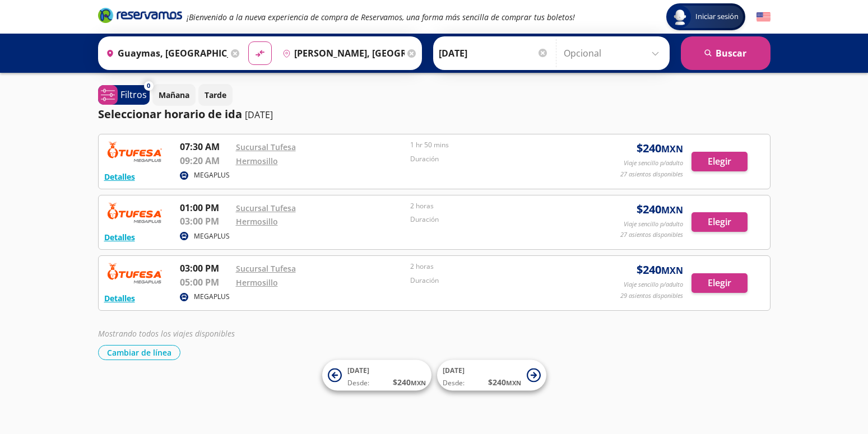  Describe the element at coordinates (205, 208) in the screenshot. I see `p: 01:00 PM` at that location.